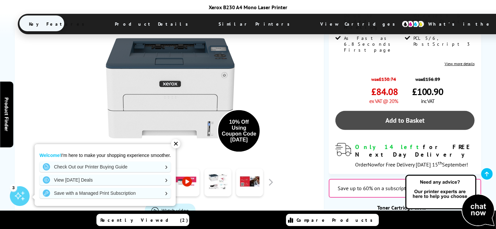  I want to click on div: Xerox B230 A4 Mono Laser Printer, so click(248, 7).